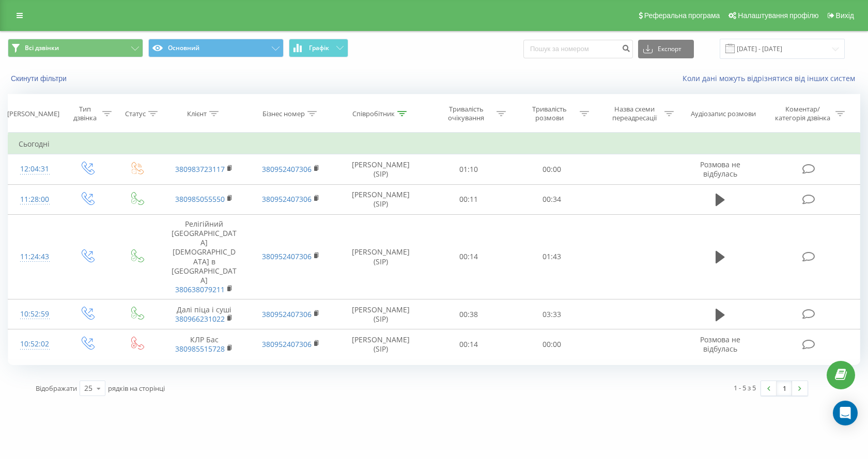  Describe the element at coordinates (319, 48) in the screenshot. I see `span: Графік` at that location.